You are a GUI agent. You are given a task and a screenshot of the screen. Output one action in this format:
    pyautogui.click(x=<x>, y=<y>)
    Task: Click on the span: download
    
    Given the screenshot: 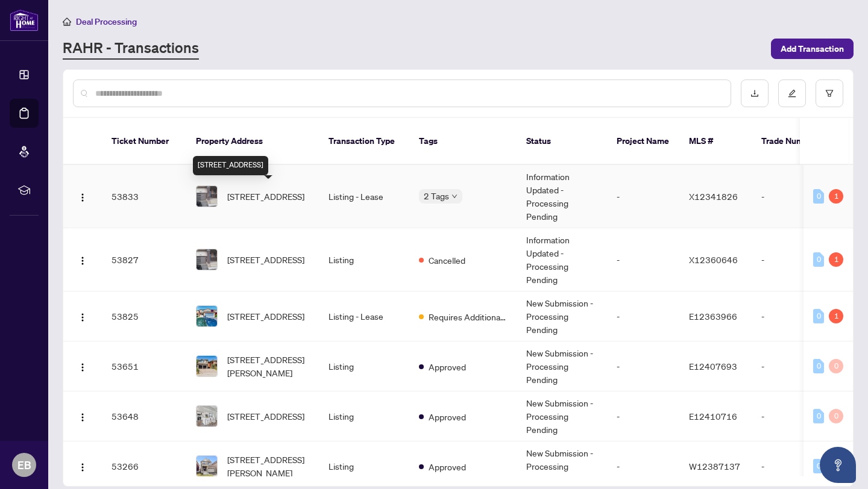 What is the action you would take?
    pyautogui.click(x=755, y=94)
    